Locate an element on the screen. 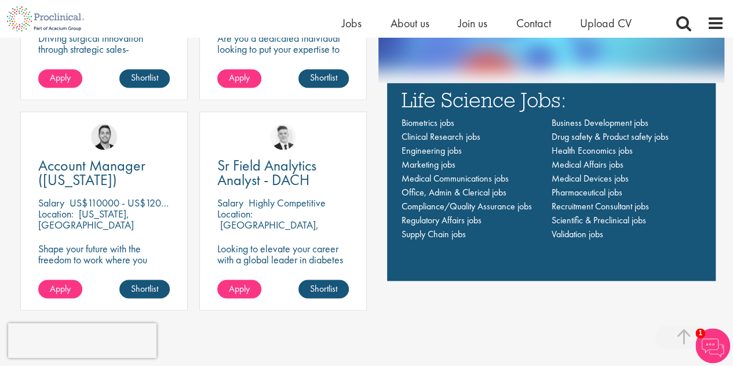 The height and width of the screenshot is (366, 733). a: Regulatory Affairs jobs is located at coordinates (442, 220).